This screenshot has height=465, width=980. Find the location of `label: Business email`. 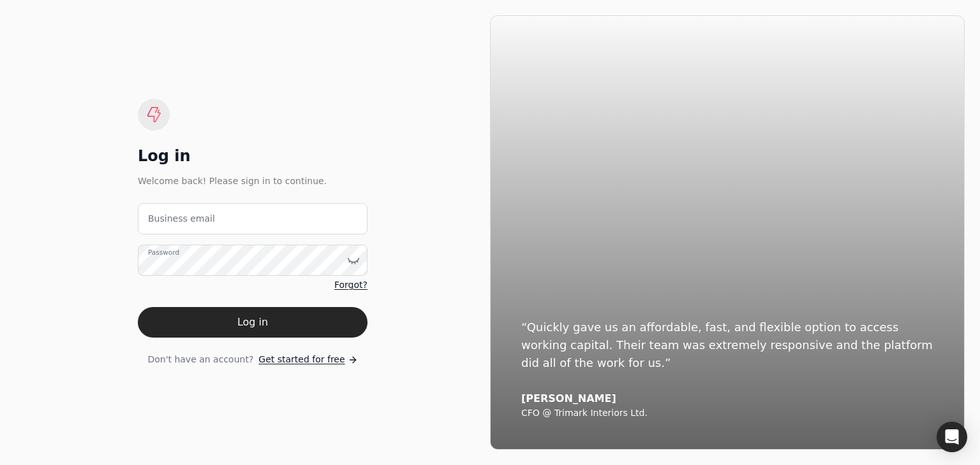

label: Business email is located at coordinates (181, 219).